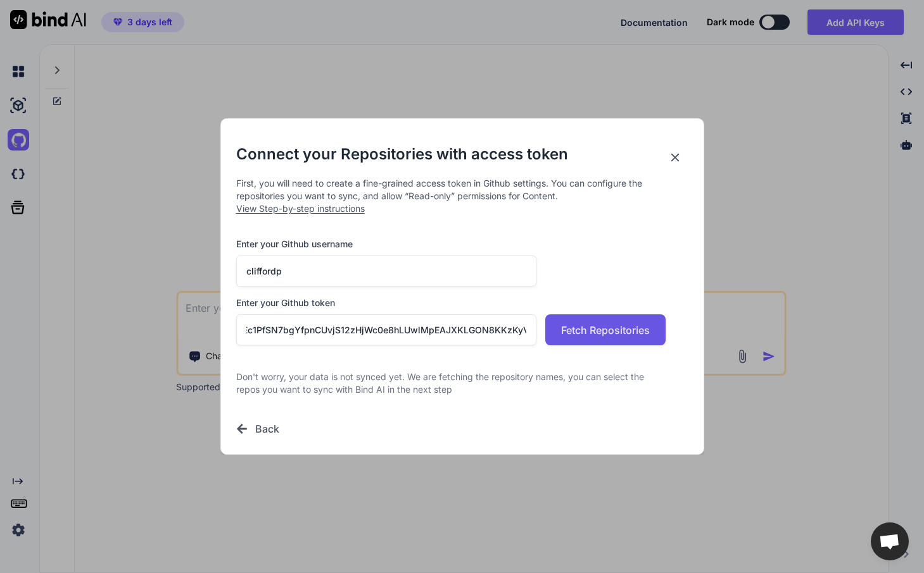 The height and width of the screenshot is (573, 924). What do you see at coordinates (387, 330) in the screenshot?
I see `input: Github Token` at bounding box center [387, 330].